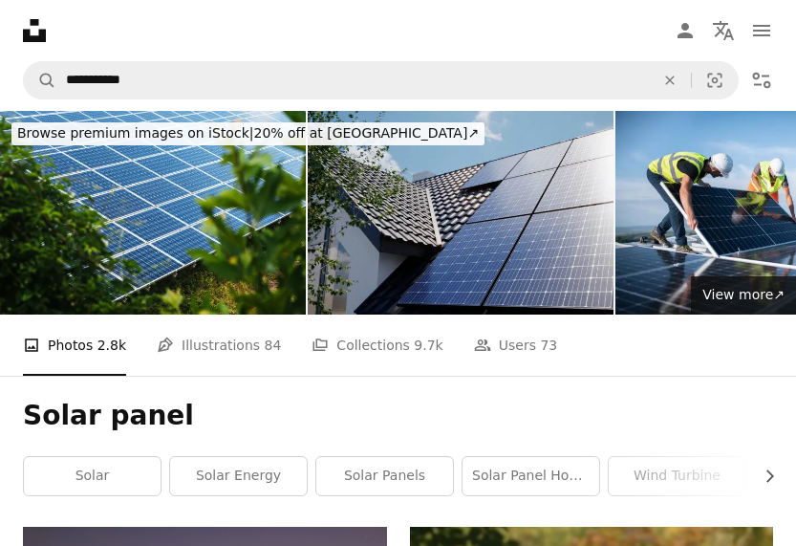 The image size is (796, 546). Describe the element at coordinates (723, 31) in the screenshot. I see `button: Language` at that location.